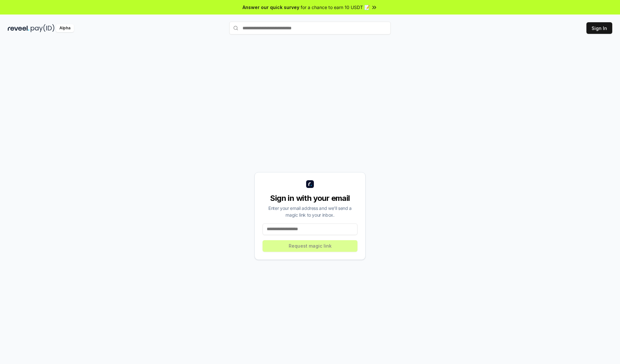 The image size is (620, 364). What do you see at coordinates (18, 28) in the screenshot?
I see `img: reveel_dark` at bounding box center [18, 28].